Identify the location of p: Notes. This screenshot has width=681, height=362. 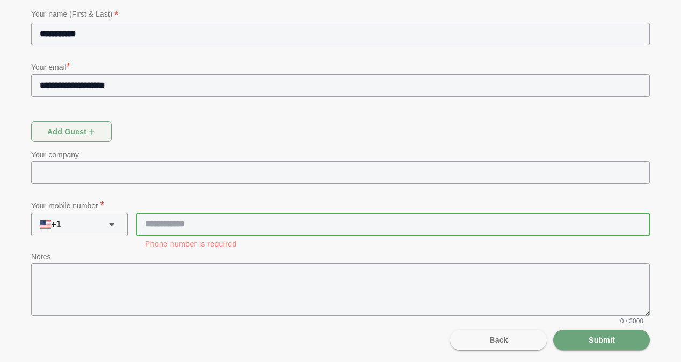
(340, 257).